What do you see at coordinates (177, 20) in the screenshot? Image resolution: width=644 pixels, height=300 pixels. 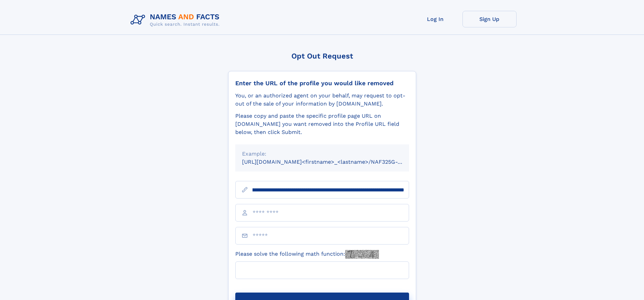 I see `img: Logo Names and Facts` at bounding box center [177, 20].